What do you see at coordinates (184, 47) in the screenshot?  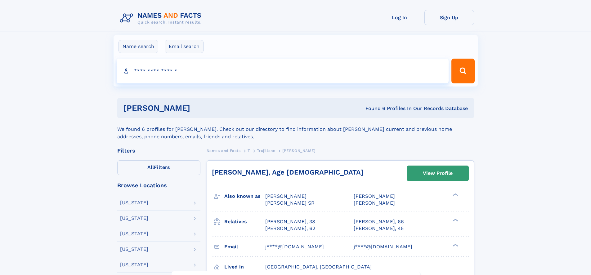 I see `label: Email search` at bounding box center [184, 47].